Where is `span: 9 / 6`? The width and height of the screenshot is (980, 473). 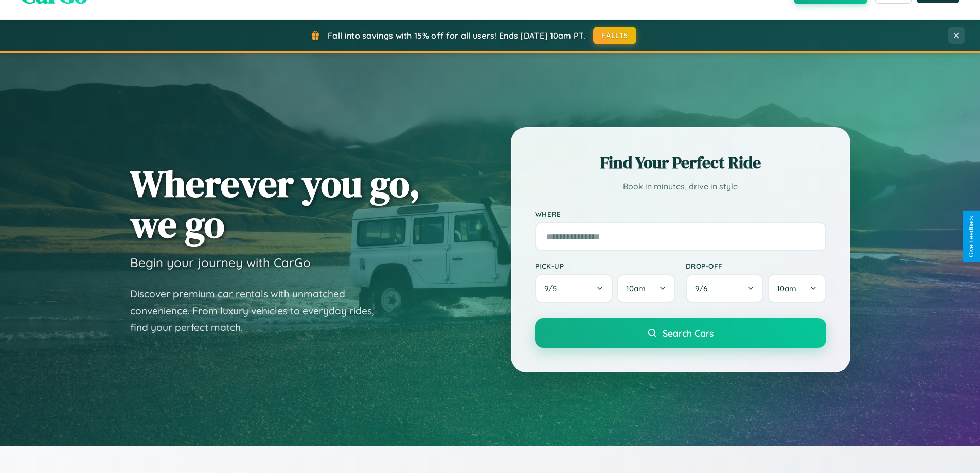 span: 9 / 6 is located at coordinates (704, 288).